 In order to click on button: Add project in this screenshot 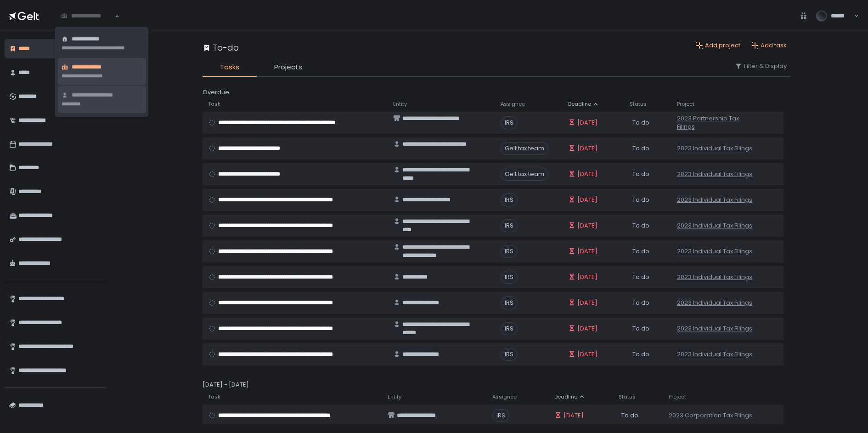, I will do `click(718, 46)`.